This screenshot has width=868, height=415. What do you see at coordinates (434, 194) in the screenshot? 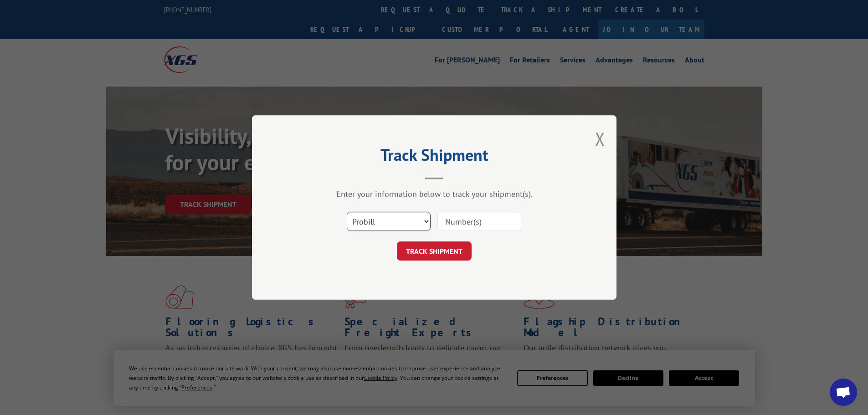
I see `div: Enter your information below to track your shipment(s).` at bounding box center [434, 194].